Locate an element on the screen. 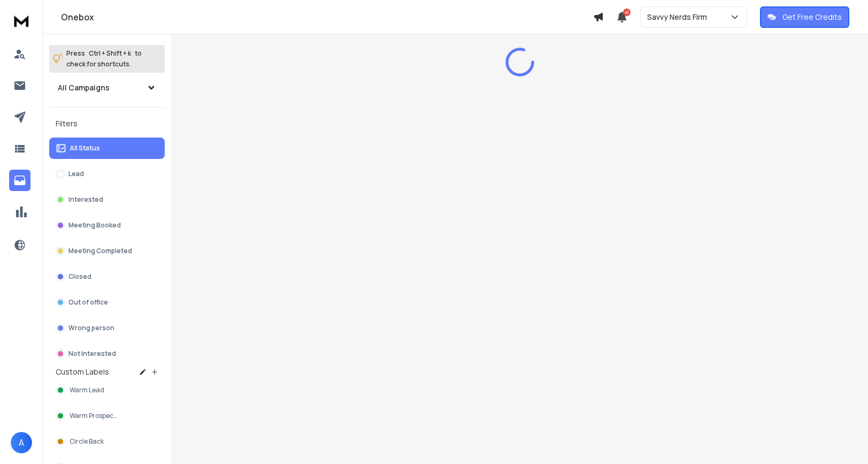  button: All Status is located at coordinates (107, 148).